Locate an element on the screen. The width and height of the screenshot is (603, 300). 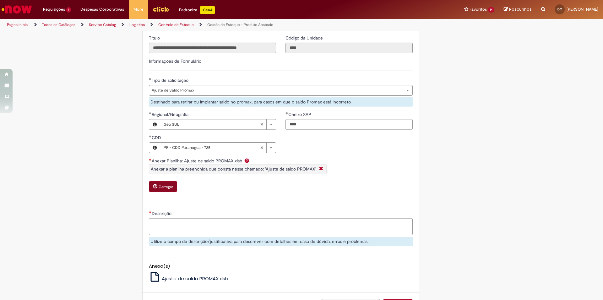
span: CDD is located at coordinates (157, 138).